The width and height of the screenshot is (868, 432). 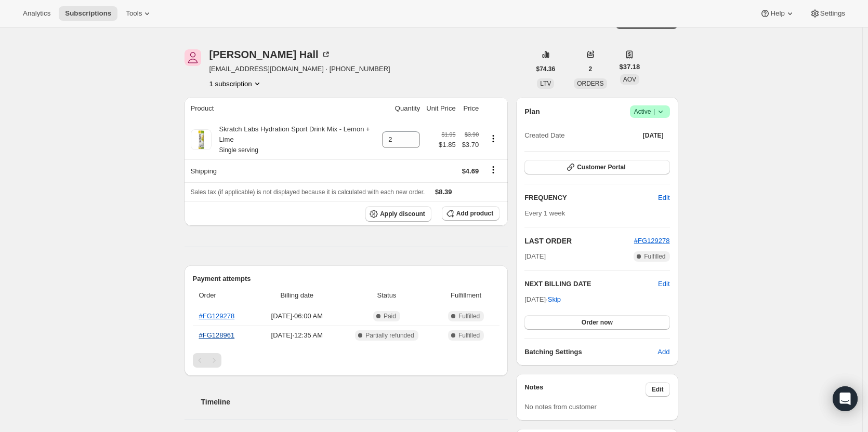 I want to click on span: LTV, so click(x=545, y=83).